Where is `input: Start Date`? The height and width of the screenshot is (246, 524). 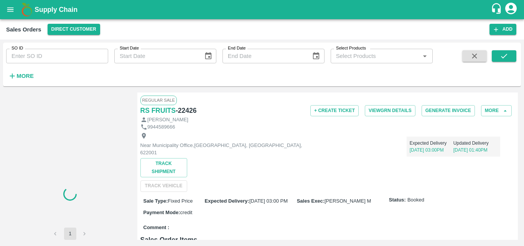
input: Start Date is located at coordinates (156, 56).